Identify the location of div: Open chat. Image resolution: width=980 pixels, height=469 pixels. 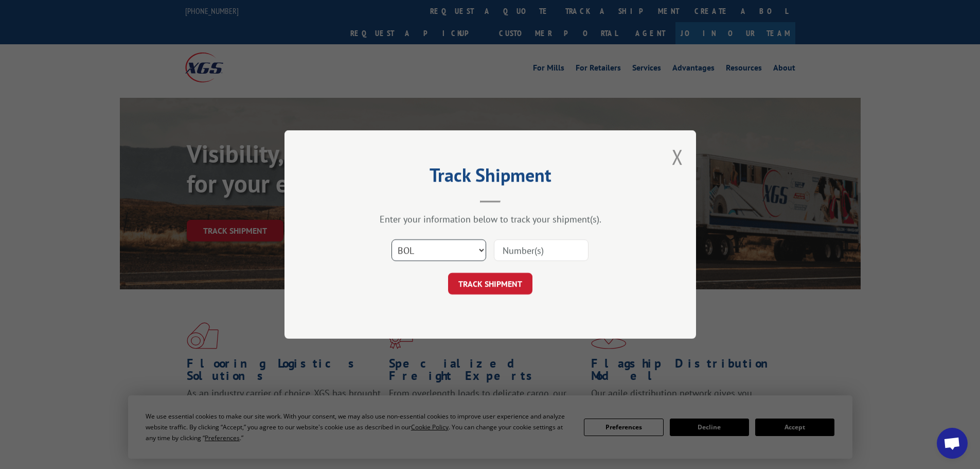
(952, 443).